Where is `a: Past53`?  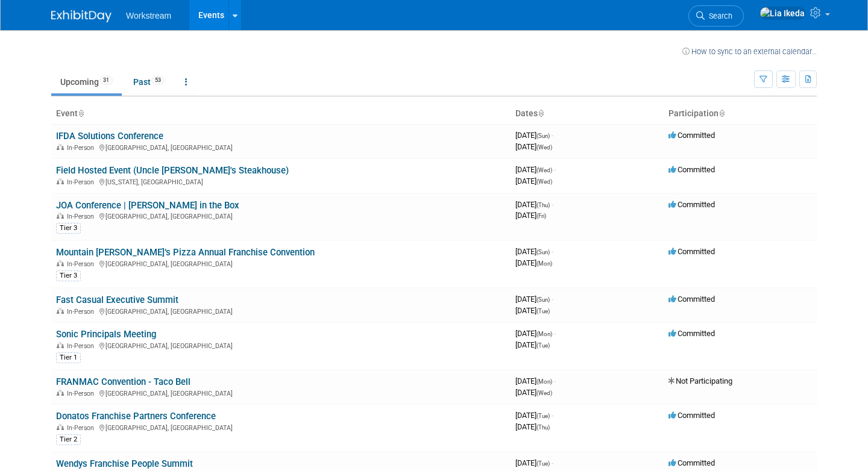 a: Past53 is located at coordinates (149, 82).